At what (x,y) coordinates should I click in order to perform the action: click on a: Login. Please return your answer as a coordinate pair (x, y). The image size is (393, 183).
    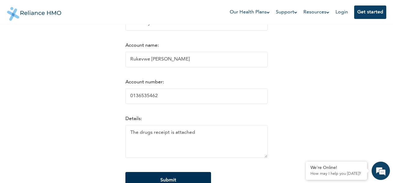
    Looking at the image, I should click on (341, 12).